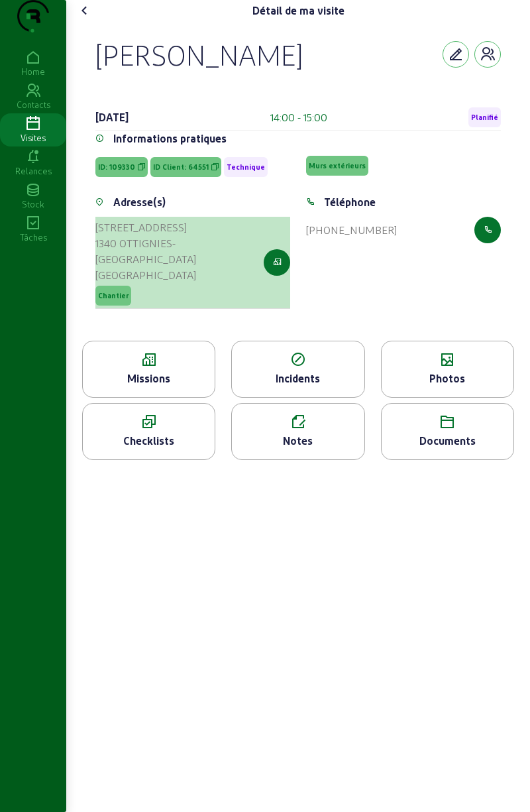  Describe the element at coordinates (170, 139) in the screenshot. I see `div: Informations pratiques` at that location.